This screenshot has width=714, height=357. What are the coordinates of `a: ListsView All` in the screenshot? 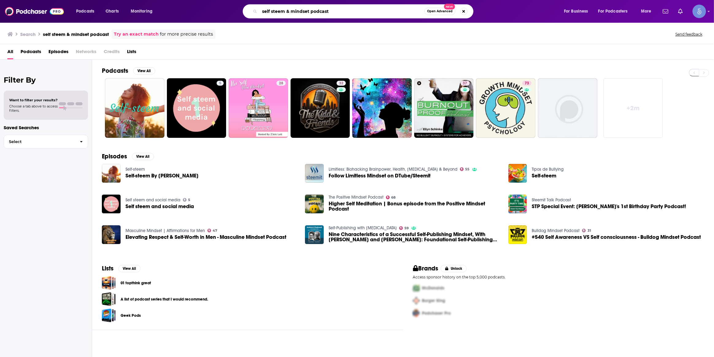 It's located at (121, 268).